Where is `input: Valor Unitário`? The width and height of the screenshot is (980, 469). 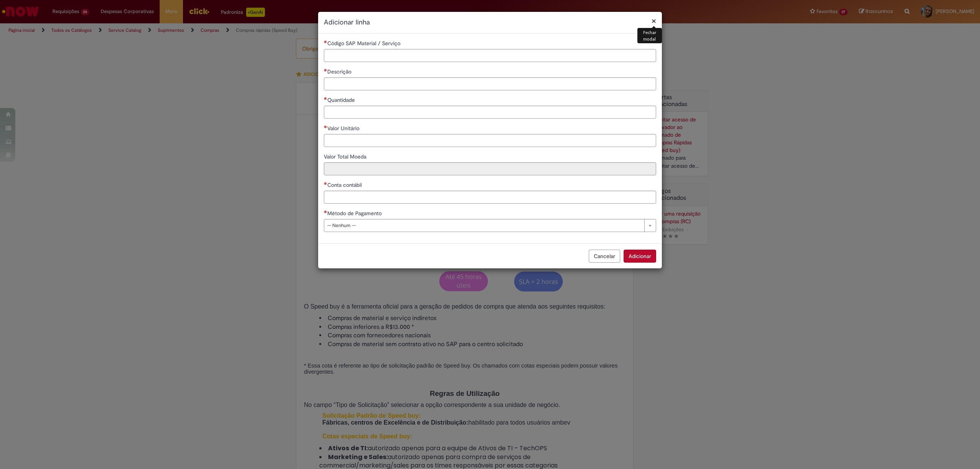
input: Valor Unitário is located at coordinates (490, 141).